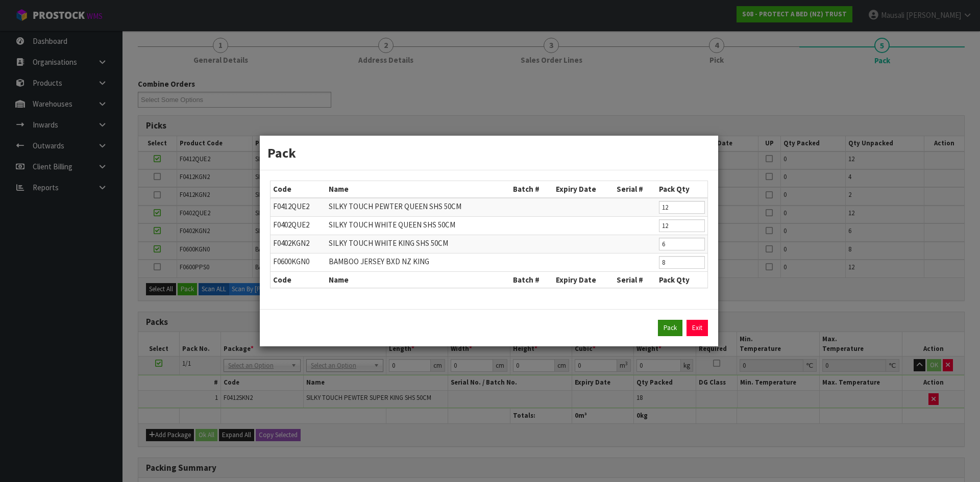 The height and width of the screenshot is (482, 980). What do you see at coordinates (489, 153) in the screenshot?
I see `h3: Pack` at bounding box center [489, 153].